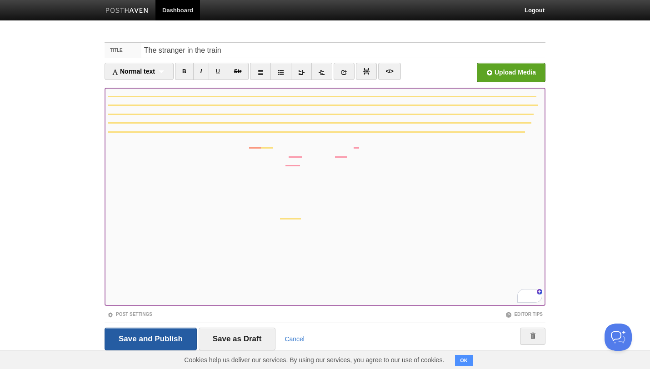 The height and width of the screenshot is (369, 650). I want to click on input: Save and Publish, so click(150, 339).